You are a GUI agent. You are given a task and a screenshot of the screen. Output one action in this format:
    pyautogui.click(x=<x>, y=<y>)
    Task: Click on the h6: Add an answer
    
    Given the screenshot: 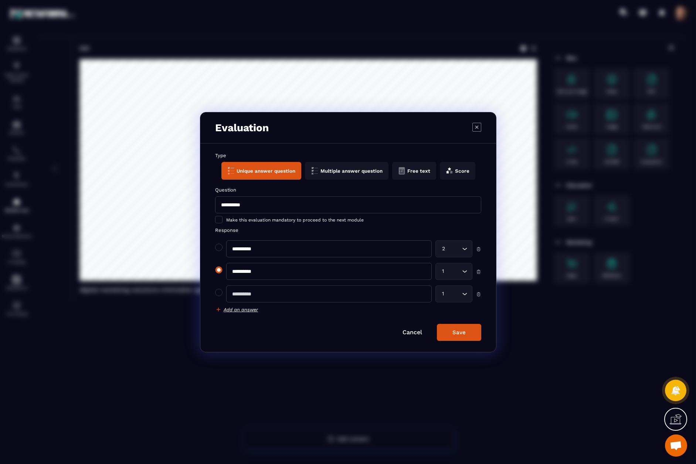 What is the action you would take?
    pyautogui.click(x=241, y=309)
    